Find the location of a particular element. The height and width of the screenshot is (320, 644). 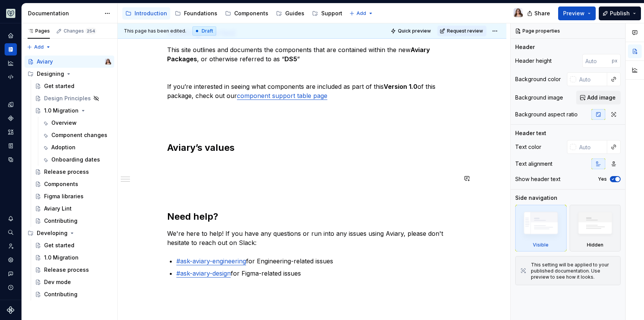

a: Onboarding dates is located at coordinates (76, 160).